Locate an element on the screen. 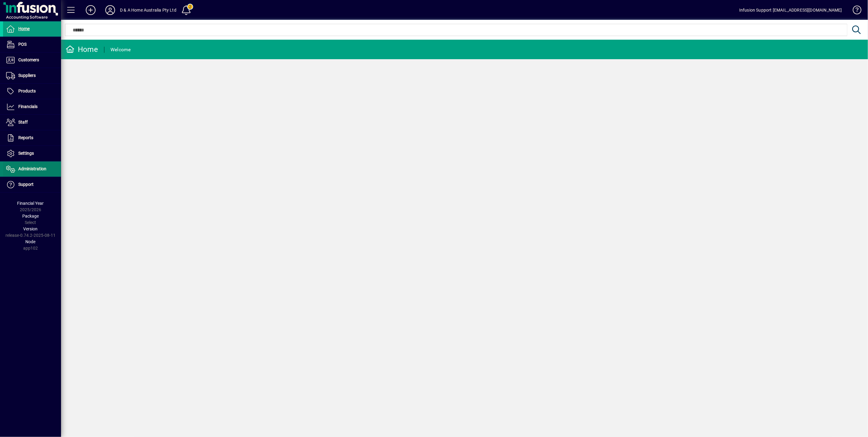 This screenshot has width=868, height=437. div: Home is located at coordinates (81, 50).